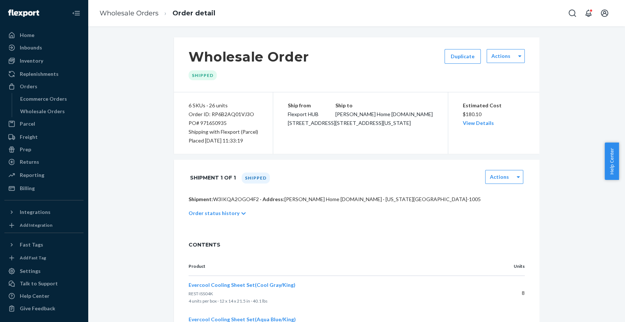 This screenshot has height=322, width=625. What do you see at coordinates (357, 245) in the screenshot?
I see `span: CONTENTS` at bounding box center [357, 245].